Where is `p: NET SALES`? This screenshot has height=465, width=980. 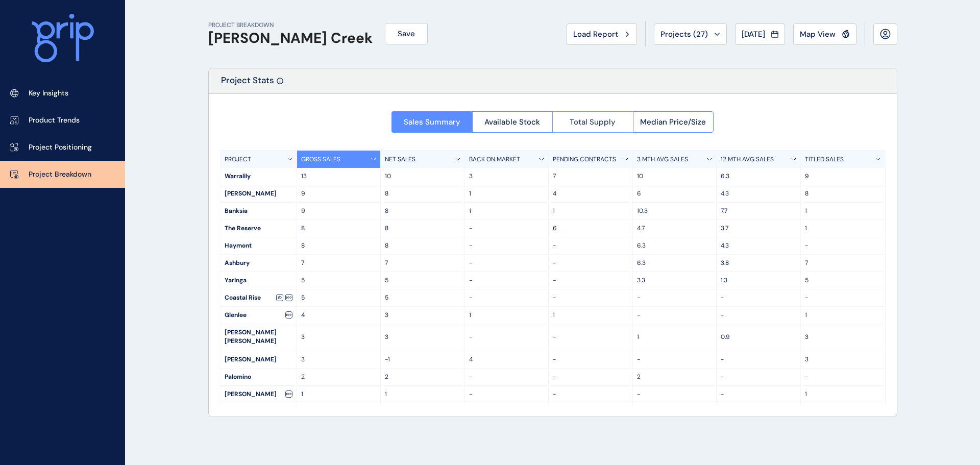 p: NET SALES is located at coordinates (400, 160).